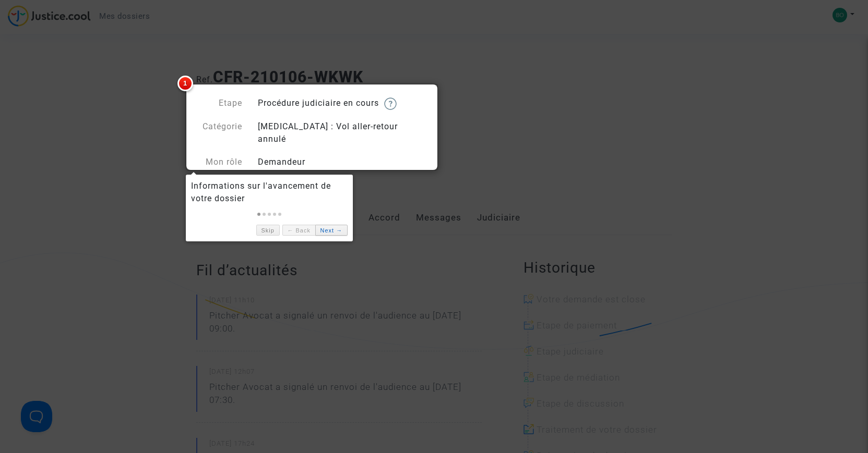 The width and height of the screenshot is (868, 453). Describe the element at coordinates (342, 103) in the screenshot. I see `div: Procédure judiciaire en cours` at that location.